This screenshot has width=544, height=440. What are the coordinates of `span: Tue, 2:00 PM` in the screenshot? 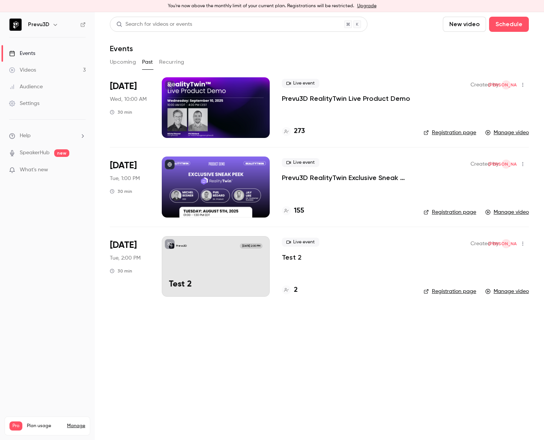 It's located at (125, 258).